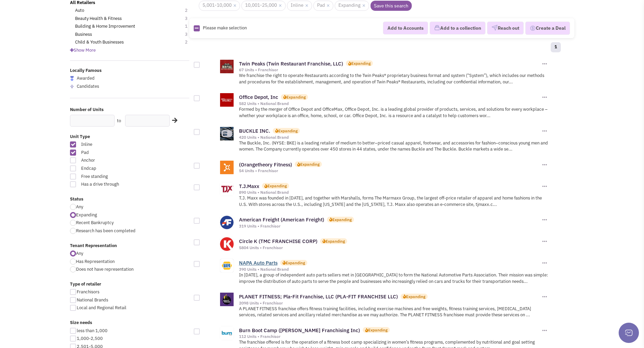 This screenshot has width=644, height=348. What do you see at coordinates (249, 186) in the screenshot?
I see `a: T.J.Maxx` at bounding box center [249, 186].